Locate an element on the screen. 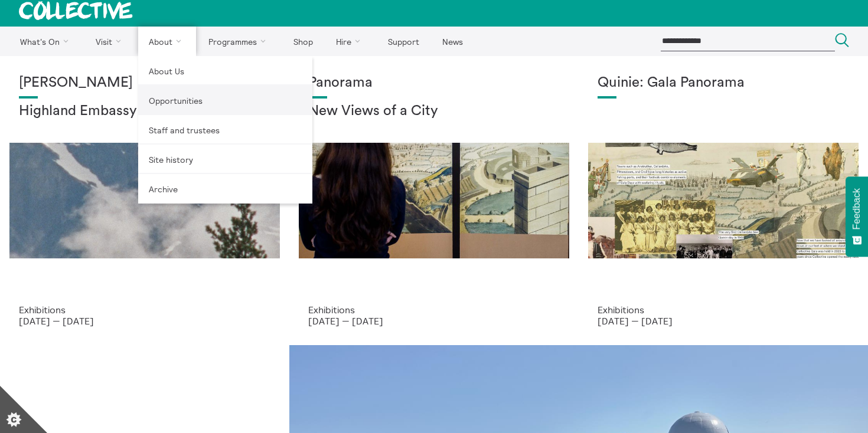  a: Site history is located at coordinates (225, 159).